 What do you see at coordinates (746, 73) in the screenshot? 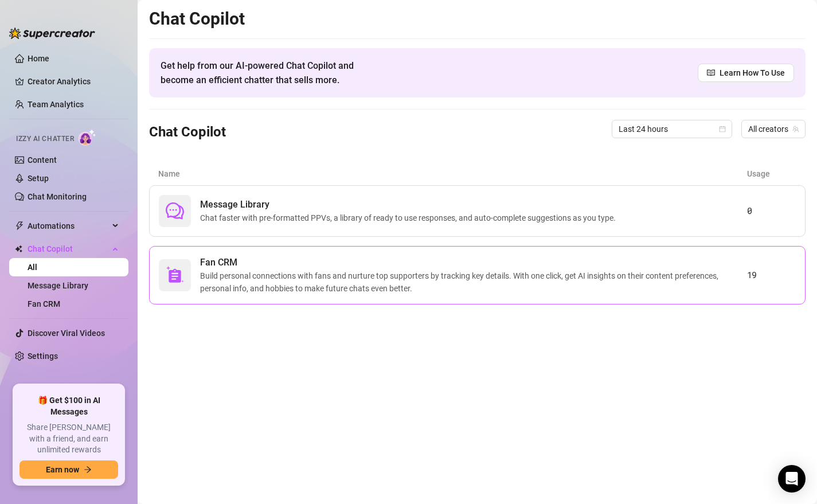
I see `a: Learn How To Use` at bounding box center [746, 73].